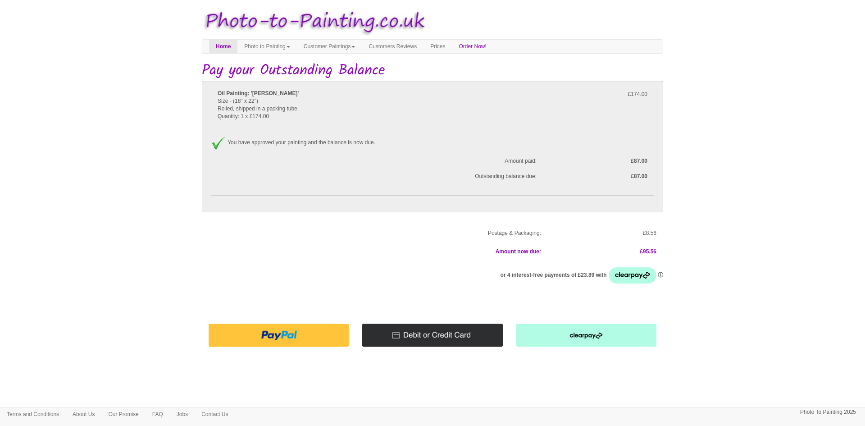  What do you see at coordinates (605, 251) in the screenshot?
I see `p: £95.56` at bounding box center [605, 251].